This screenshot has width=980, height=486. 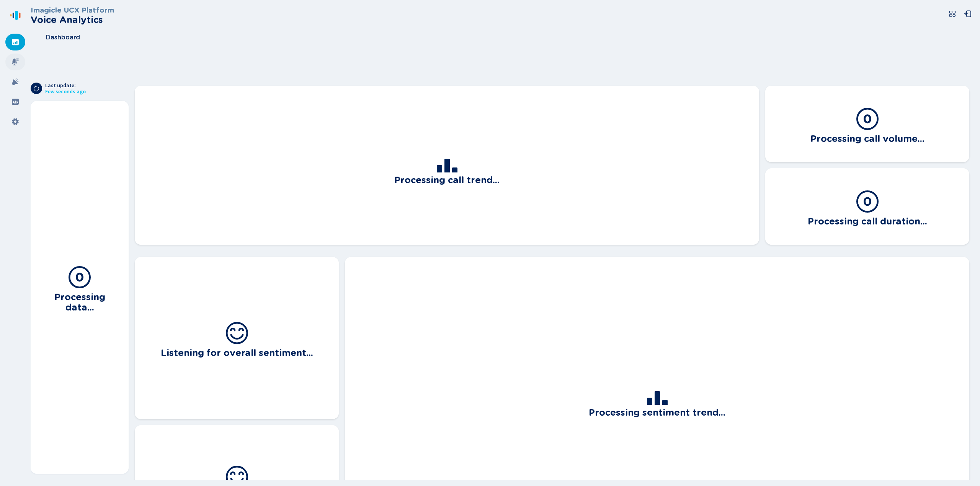 What do you see at coordinates (63, 38) in the screenshot?
I see `span: Dashboard` at bounding box center [63, 38].